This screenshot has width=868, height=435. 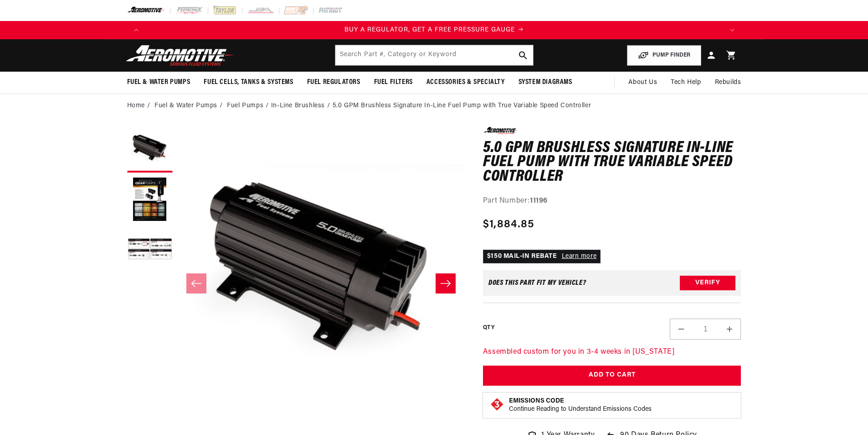 What do you see at coordinates (245, 106) in the screenshot?
I see `a: Fuel Pumps` at bounding box center [245, 106].